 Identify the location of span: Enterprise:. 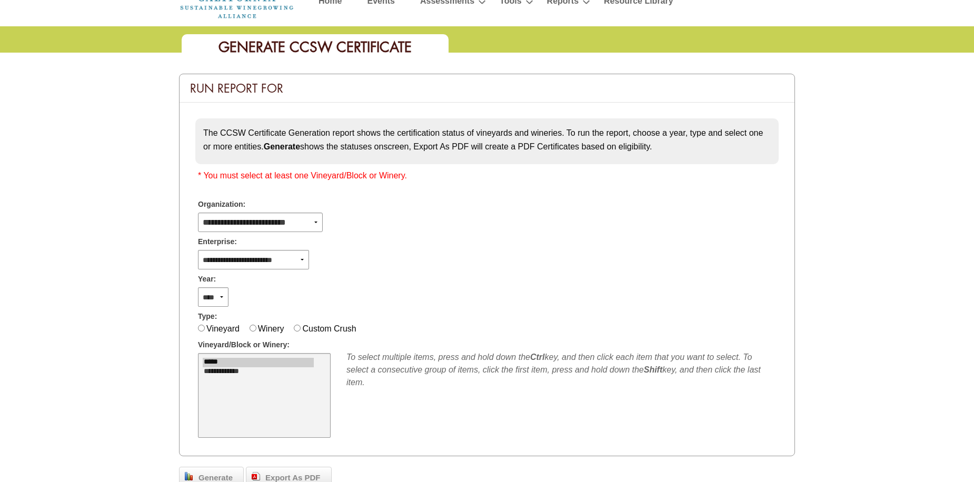
(217, 242).